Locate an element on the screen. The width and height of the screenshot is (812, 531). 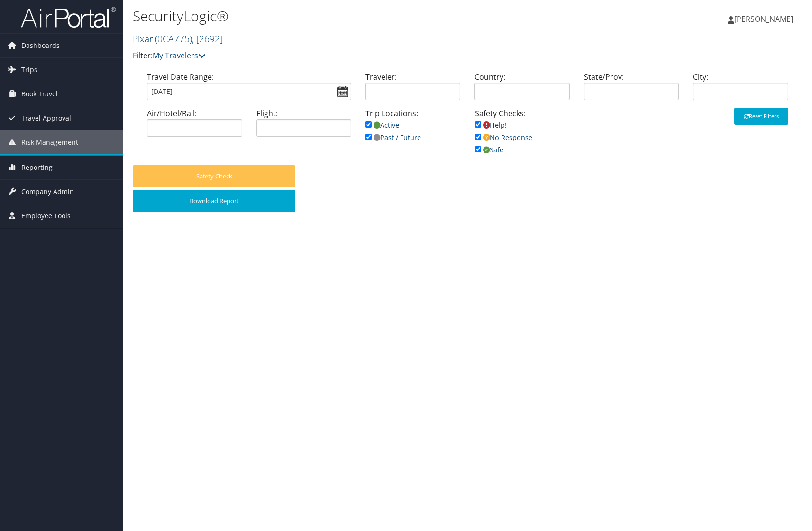
span: Company Admin is located at coordinates (48, 191).